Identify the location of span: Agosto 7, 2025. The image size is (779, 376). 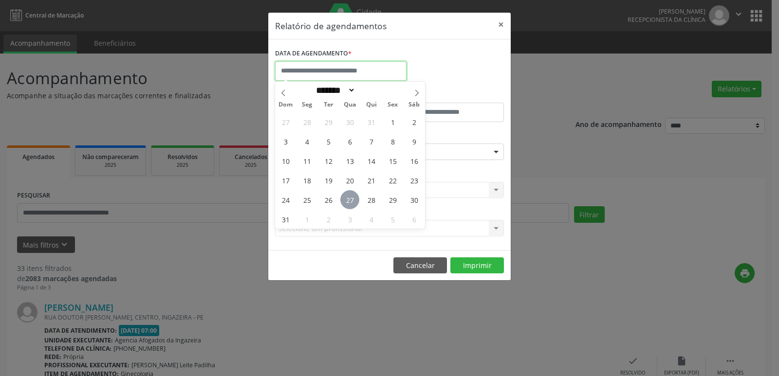
(371, 141).